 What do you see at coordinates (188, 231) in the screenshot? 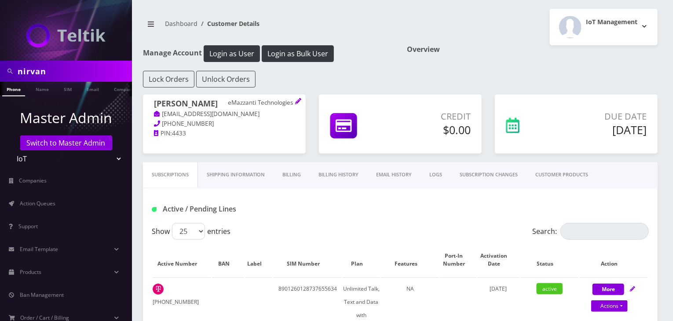
I see `select: Showentries` at bounding box center [188, 231].